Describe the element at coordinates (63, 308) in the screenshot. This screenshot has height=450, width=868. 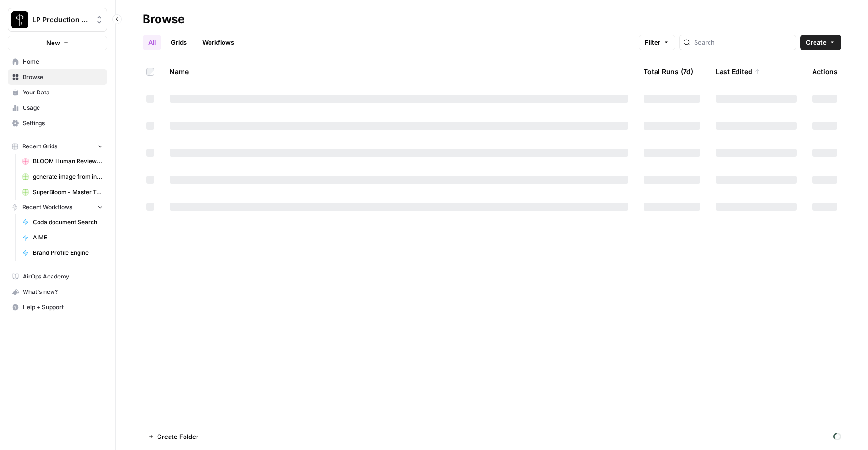
I see `span: Help + Support` at that location.